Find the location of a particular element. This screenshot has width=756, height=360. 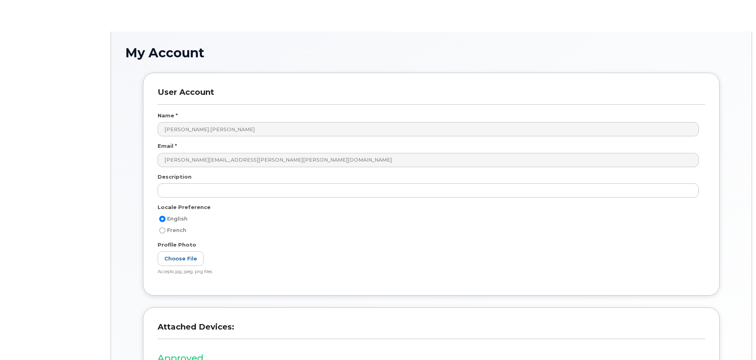

h3: User Account is located at coordinates (431, 96).